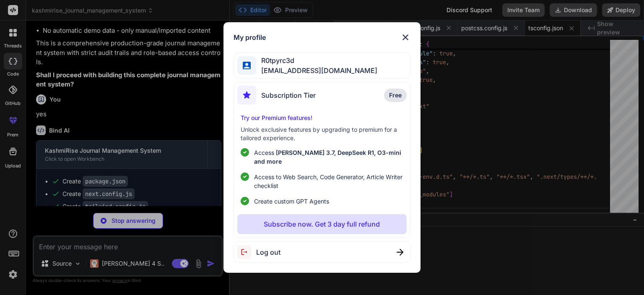 The image size is (644, 295). What do you see at coordinates (321, 224) in the screenshot?
I see `p: Subscribe now. Get 3 day full refund` at bounding box center [321, 224].